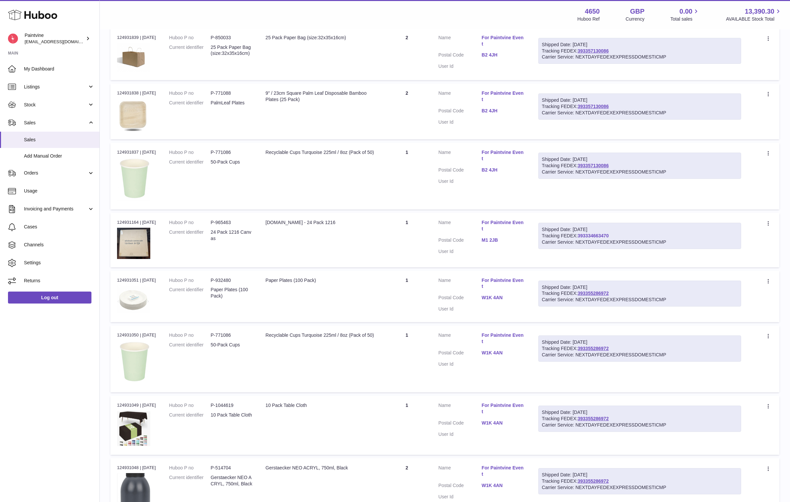  Describe the element at coordinates (134, 429) in the screenshot. I see `img: 1747297223.png` at that location.